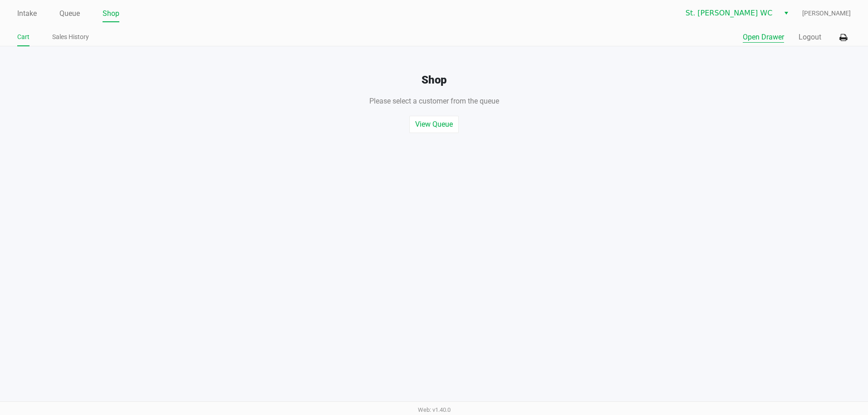 This screenshot has width=868, height=415. Describe the element at coordinates (434, 124) in the screenshot. I see `button: View Queue` at that location.